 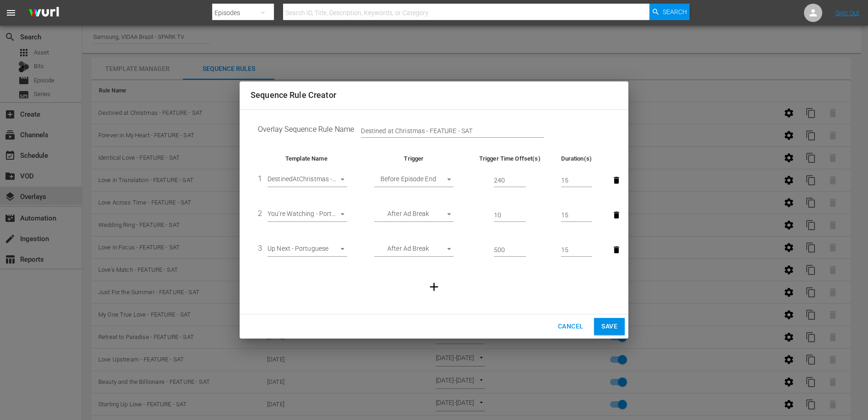 What do you see at coordinates (11, 13) in the screenshot?
I see `span: menu` at bounding box center [11, 13].